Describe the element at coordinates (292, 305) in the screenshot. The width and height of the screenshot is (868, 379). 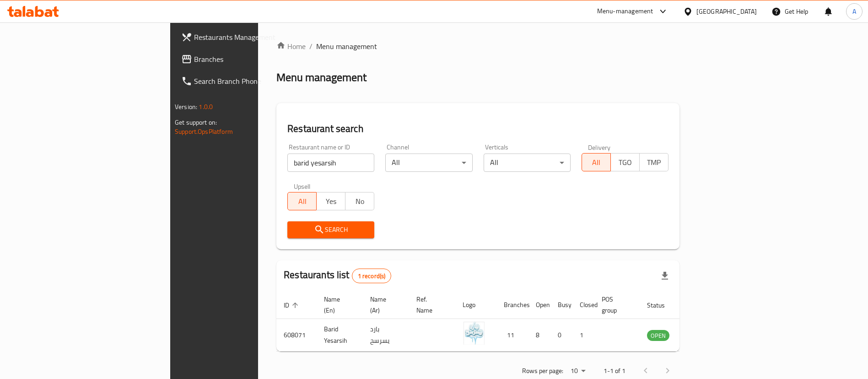
I see `span: ID` at that location.